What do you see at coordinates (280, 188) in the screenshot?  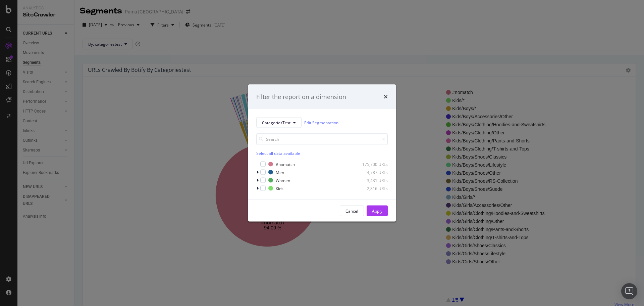 I see `div: Kids` at bounding box center [280, 188].